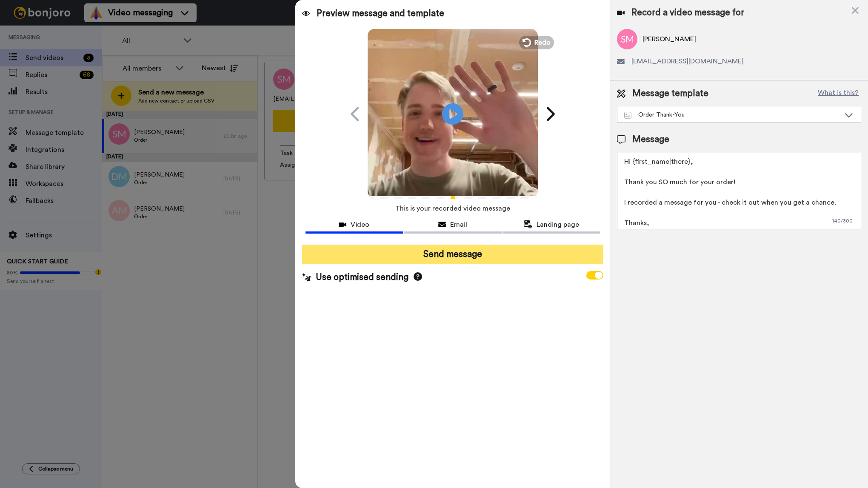  I want to click on span: Email, so click(459, 225).